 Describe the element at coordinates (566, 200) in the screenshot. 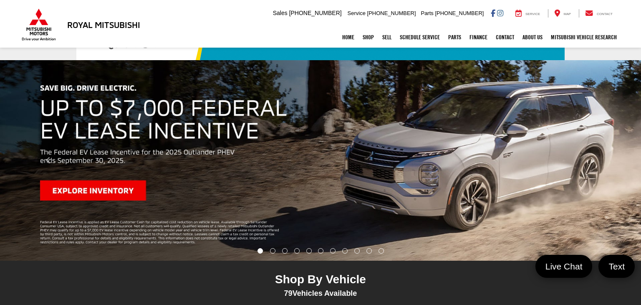

I see `div: Have you already test driven our latest models? You absolutely should!` at that location.